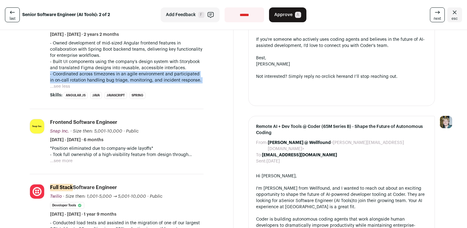 This screenshot has width=467, height=228. What do you see at coordinates (83, 188) in the screenshot?
I see `div: Software Engineer` at bounding box center [83, 188].